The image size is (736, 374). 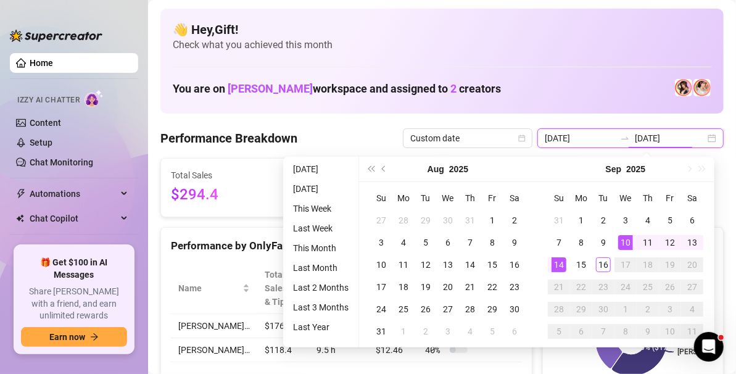 What do you see at coordinates (581, 287) in the screenshot?
I see `td: 2025-09-22` at bounding box center [581, 287].